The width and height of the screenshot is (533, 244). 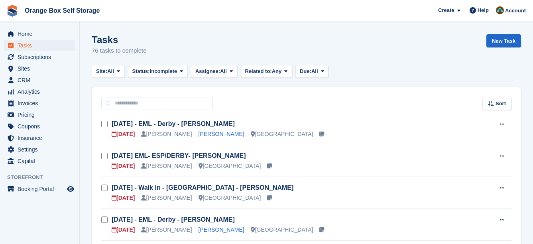 I want to click on span: Insurance, so click(x=41, y=138).